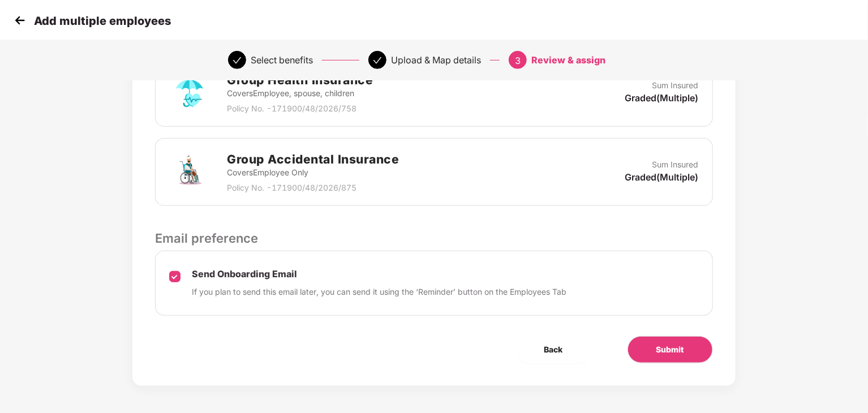  I want to click on p: If you plan to send this email later, you can send it using the ‘Reminder’ button on the Employee..., so click(379, 291).